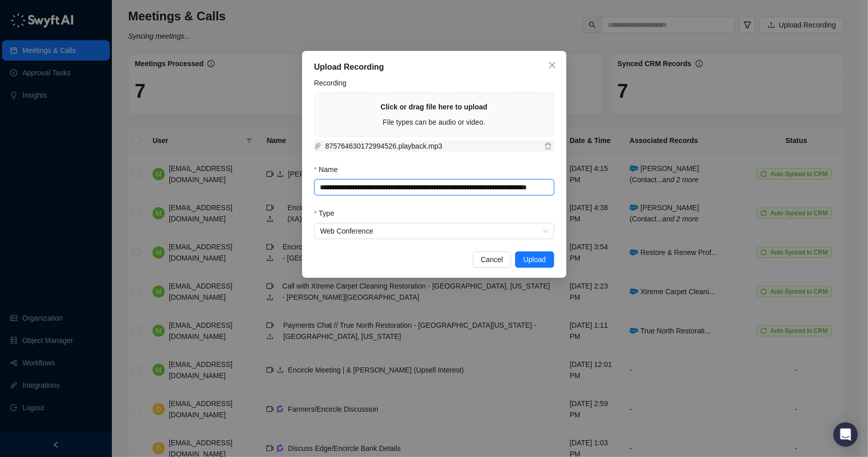 The image size is (868, 457). Describe the element at coordinates (845, 434) in the screenshot. I see `div: Open Intercom Messenger` at that location.